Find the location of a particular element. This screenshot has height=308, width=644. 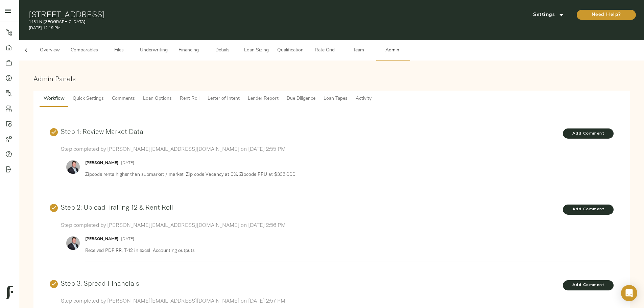

img: logo is located at coordinates (10, 292).